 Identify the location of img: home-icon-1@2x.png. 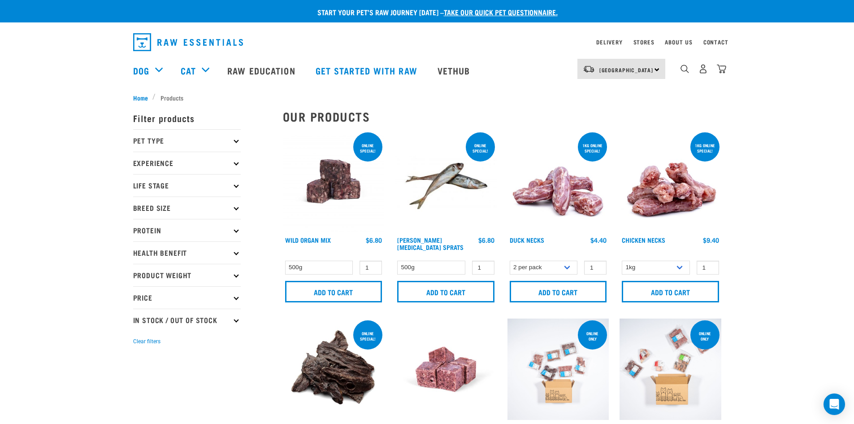
(684, 69).